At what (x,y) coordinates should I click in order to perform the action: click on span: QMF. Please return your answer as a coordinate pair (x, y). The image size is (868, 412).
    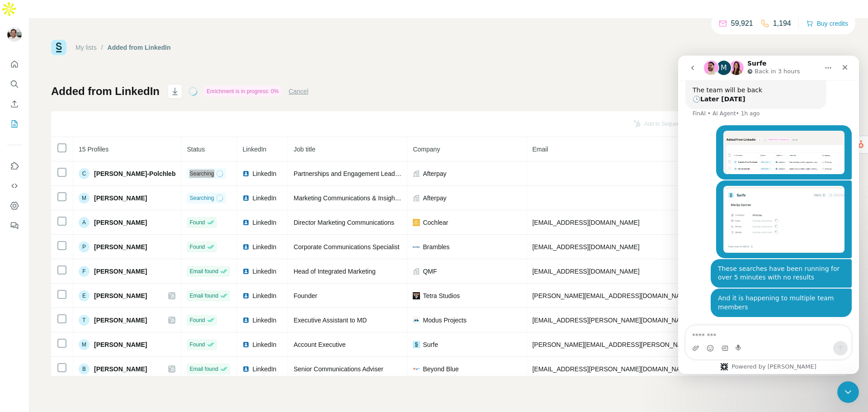
    Looking at the image, I should click on (429, 271).